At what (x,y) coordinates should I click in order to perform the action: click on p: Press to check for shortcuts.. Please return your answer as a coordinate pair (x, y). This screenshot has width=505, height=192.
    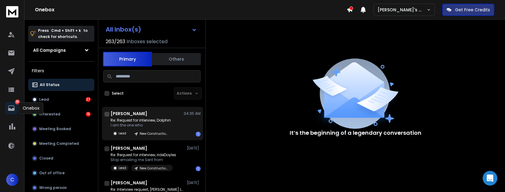
    Looking at the image, I should click on (63, 34).